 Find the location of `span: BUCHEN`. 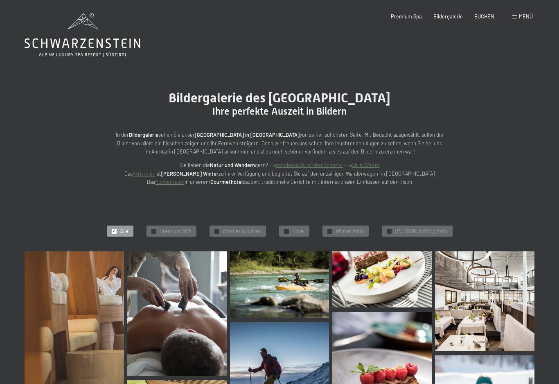

span: BUCHEN is located at coordinates (484, 16).